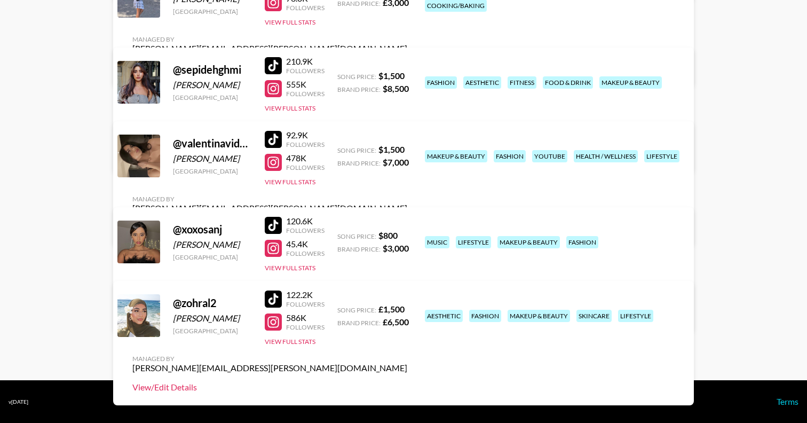  What do you see at coordinates (396, 162) in the screenshot?
I see `strong: $ 7,000` at bounding box center [396, 162].